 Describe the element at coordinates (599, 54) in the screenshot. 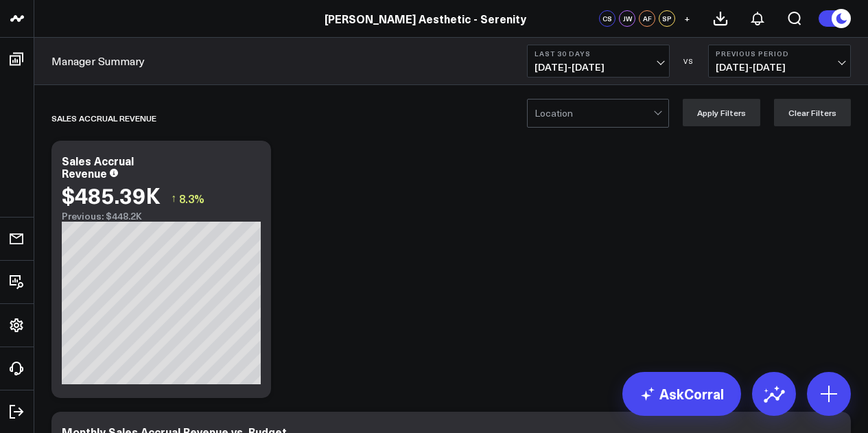

I see `b: Last 30 Days` at that location.